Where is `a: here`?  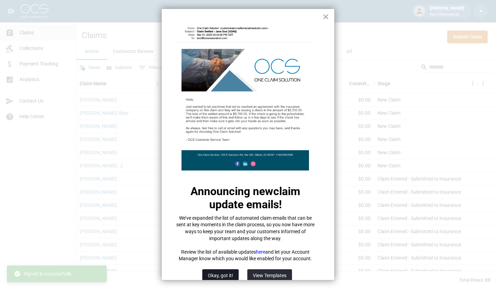
a: here is located at coordinates (261, 252).